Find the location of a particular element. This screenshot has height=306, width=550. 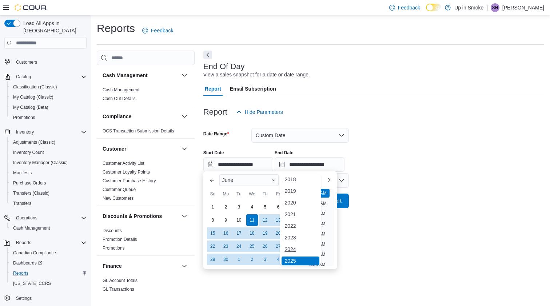

a: Inventory Manager (Classic) is located at coordinates (40, 163).